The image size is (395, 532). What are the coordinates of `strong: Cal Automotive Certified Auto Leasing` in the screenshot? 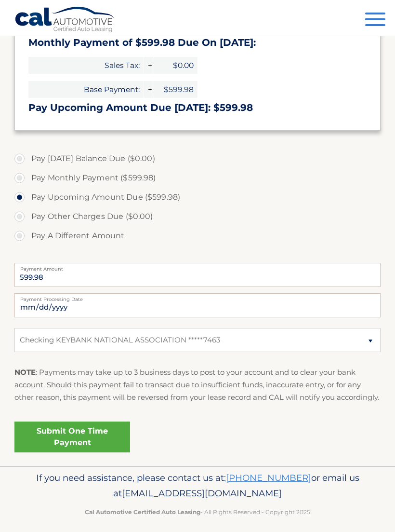 It's located at (143, 511).